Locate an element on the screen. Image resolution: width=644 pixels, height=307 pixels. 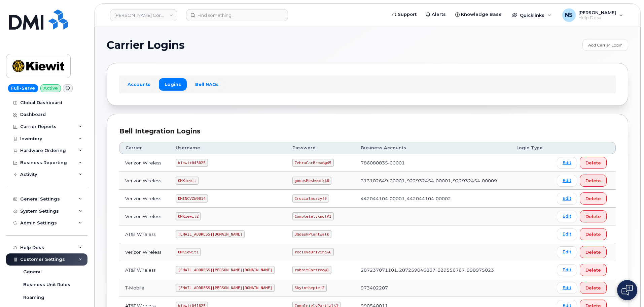
td: 786080835-00001 is located at coordinates (432, 163).